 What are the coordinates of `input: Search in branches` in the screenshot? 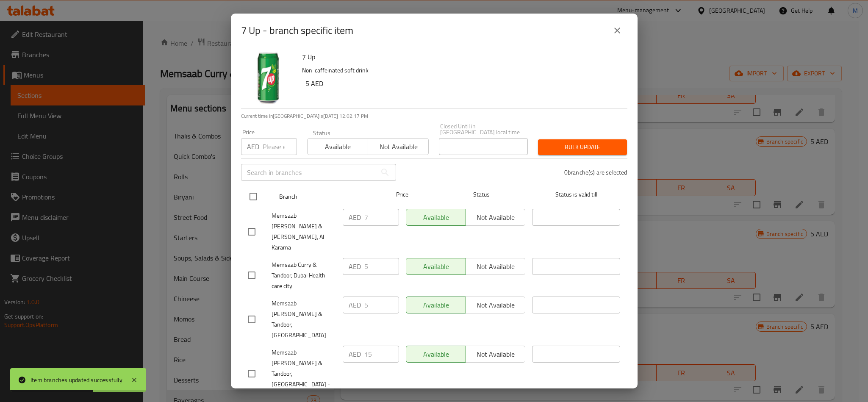 It's located at (309, 172).